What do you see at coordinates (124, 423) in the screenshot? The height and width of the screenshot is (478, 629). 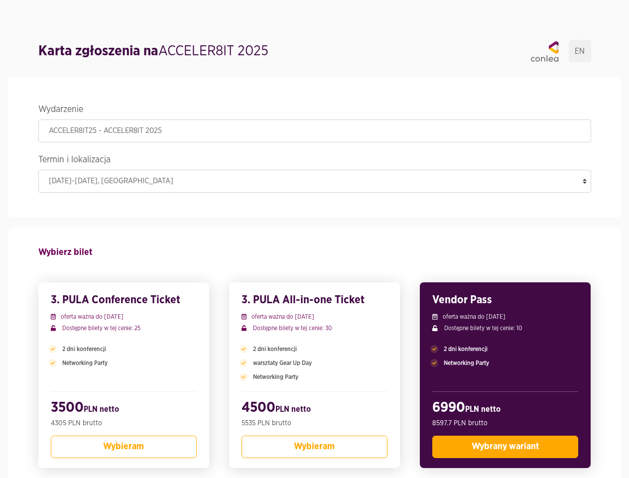 I see `p: 4305 PLN brutto` at bounding box center [124, 423].